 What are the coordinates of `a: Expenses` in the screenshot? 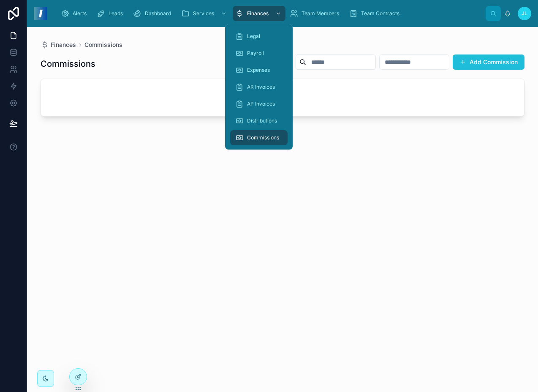 It's located at (259, 70).